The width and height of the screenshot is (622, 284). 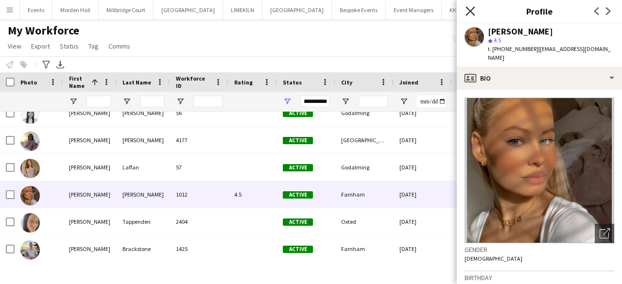 I want to click on input: Joined Filter Input, so click(x=431, y=102).